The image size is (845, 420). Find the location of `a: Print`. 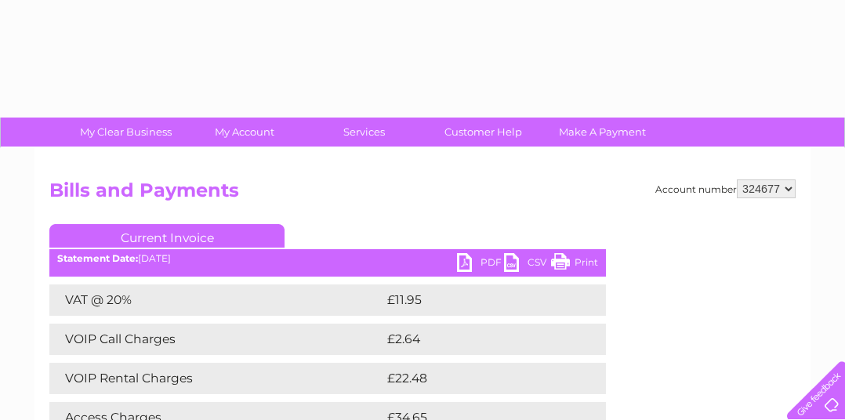

a: Print is located at coordinates (575, 264).